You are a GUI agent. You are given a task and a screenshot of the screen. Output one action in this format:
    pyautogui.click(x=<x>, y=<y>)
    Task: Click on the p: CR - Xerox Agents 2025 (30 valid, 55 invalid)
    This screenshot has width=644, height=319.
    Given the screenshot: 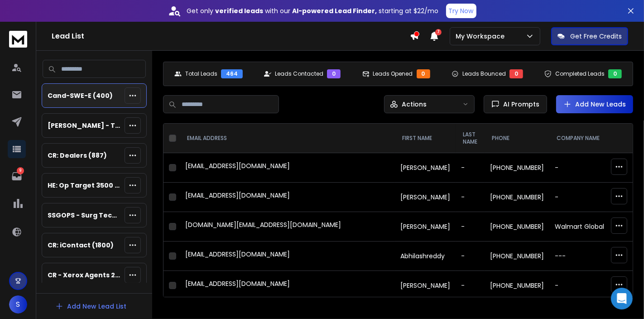 What is the action you would take?
    pyautogui.click(x=84, y=275)
    